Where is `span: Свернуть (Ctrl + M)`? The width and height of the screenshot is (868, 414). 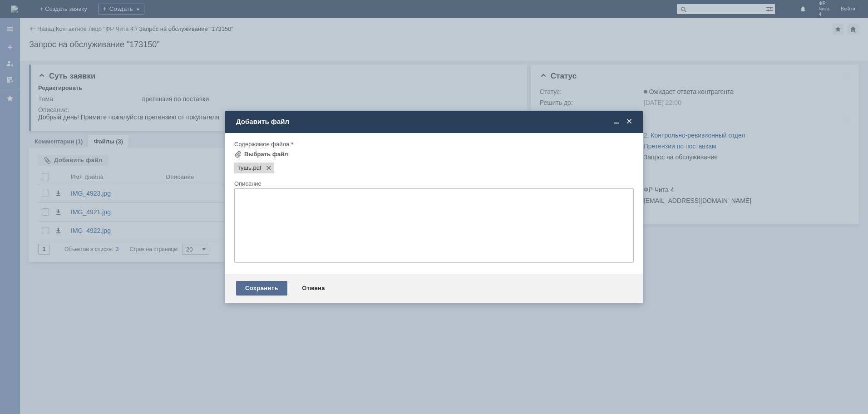
span: Свернуть (Ctrl + M) is located at coordinates (617, 122).